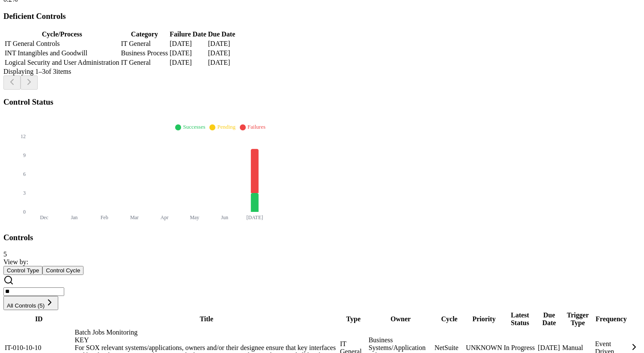 Image resolution: width=644 pixels, height=353 pixels. Describe the element at coordinates (144, 53) in the screenshot. I see `td: Business Process` at that location.